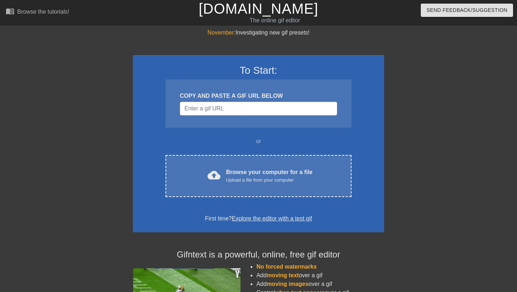 Image resolution: width=517 pixels, height=292 pixels. Describe the element at coordinates (269, 180) in the screenshot. I see `div: Upload a file from your computer` at that location.